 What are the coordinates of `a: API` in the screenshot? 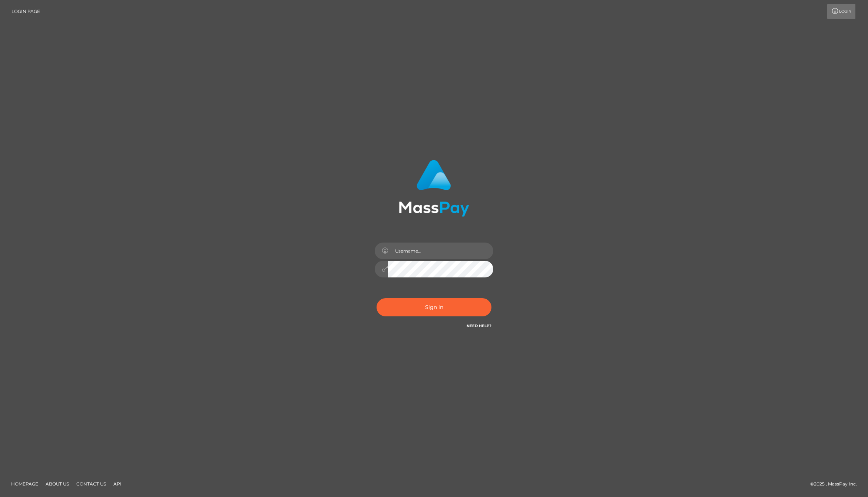 It's located at (117, 484).